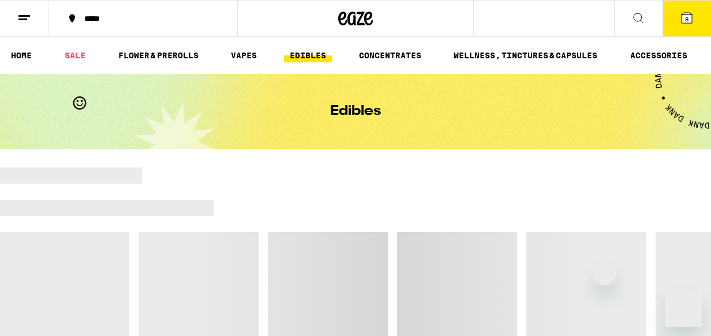 This screenshot has height=336, width=711. What do you see at coordinates (390, 55) in the screenshot?
I see `a: CONCENTRATES` at bounding box center [390, 55].